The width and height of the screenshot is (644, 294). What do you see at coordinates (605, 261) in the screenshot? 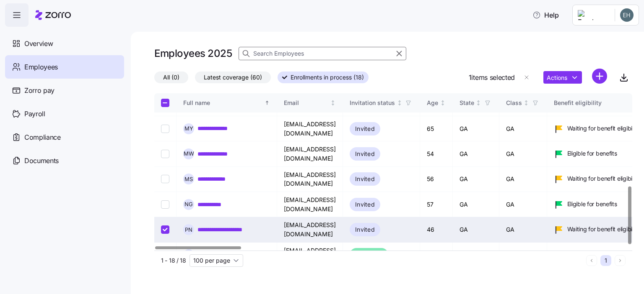
I see `button: 1` at bounding box center [605, 261].